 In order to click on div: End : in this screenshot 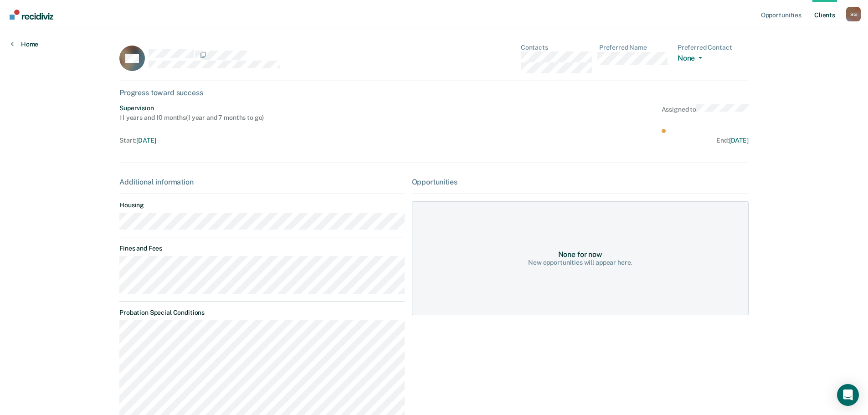, I will do `click(593, 140)`.